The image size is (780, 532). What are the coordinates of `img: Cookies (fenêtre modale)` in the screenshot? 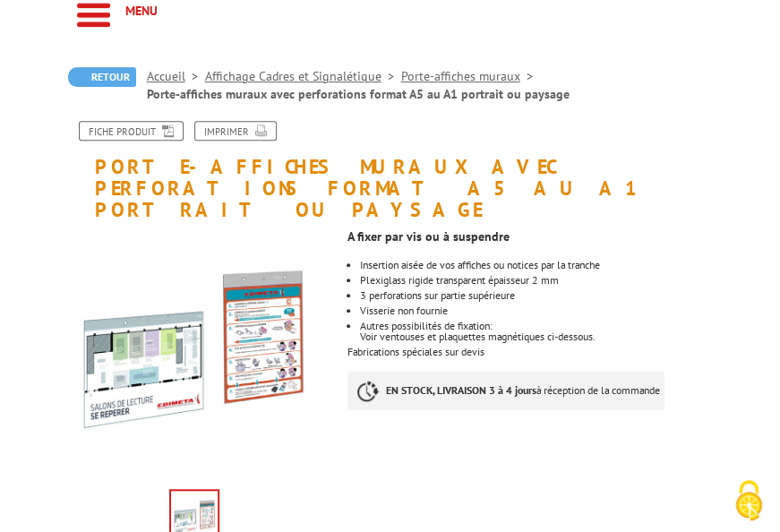 It's located at (749, 501).